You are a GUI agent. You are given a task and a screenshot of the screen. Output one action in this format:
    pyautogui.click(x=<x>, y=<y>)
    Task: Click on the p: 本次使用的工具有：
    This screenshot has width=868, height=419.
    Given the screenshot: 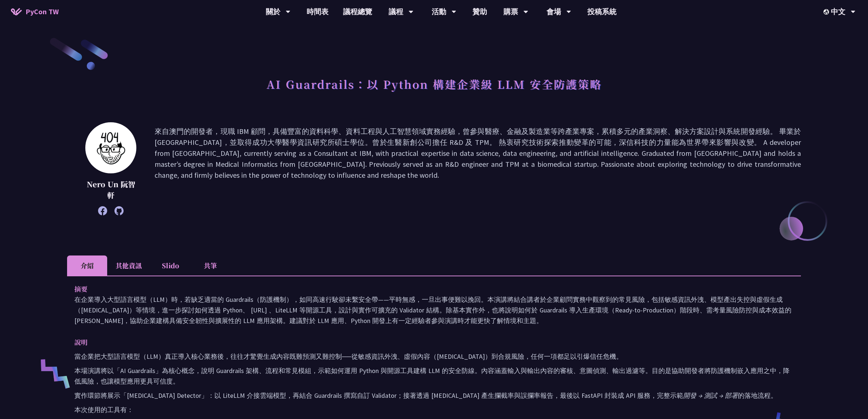 What is the action you would take?
    pyautogui.click(x=434, y=410)
    